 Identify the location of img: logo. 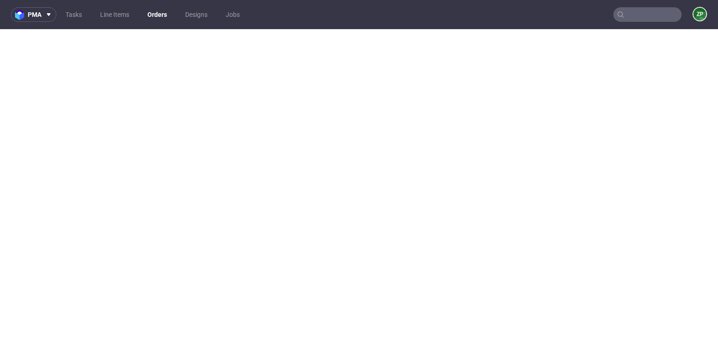
(21, 15).